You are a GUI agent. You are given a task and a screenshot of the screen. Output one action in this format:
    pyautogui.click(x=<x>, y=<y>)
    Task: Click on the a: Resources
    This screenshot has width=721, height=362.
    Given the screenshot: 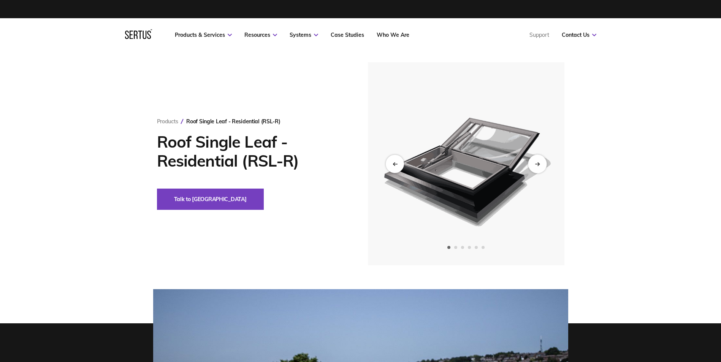 What is the action you would take?
    pyautogui.click(x=261, y=35)
    